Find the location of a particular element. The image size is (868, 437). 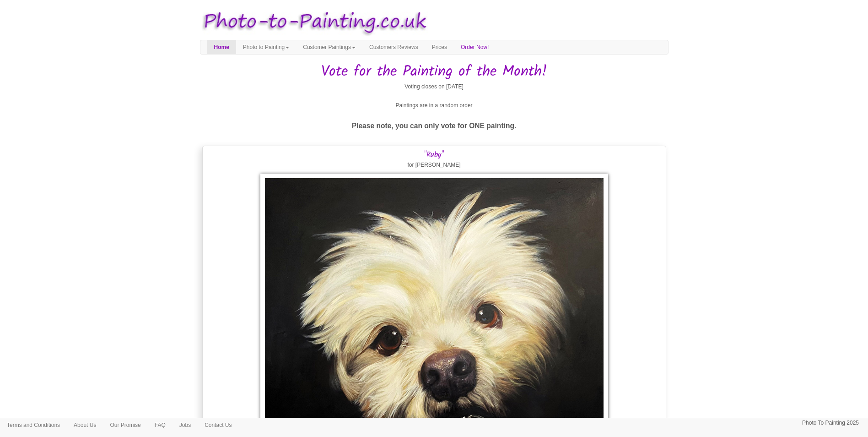

a: Our Promise is located at coordinates (125, 425).